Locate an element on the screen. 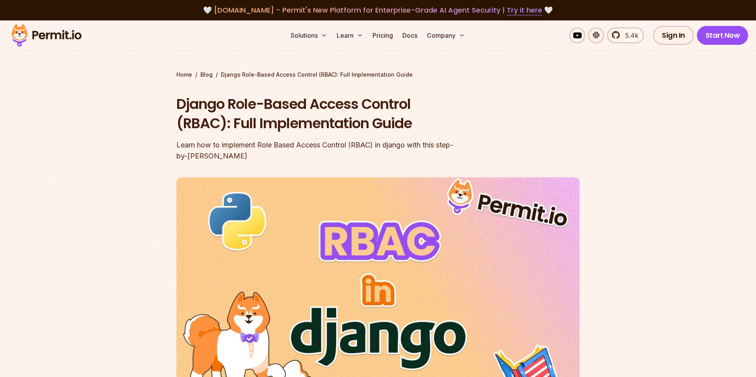 This screenshot has width=756, height=377. button: Company is located at coordinates (446, 35).